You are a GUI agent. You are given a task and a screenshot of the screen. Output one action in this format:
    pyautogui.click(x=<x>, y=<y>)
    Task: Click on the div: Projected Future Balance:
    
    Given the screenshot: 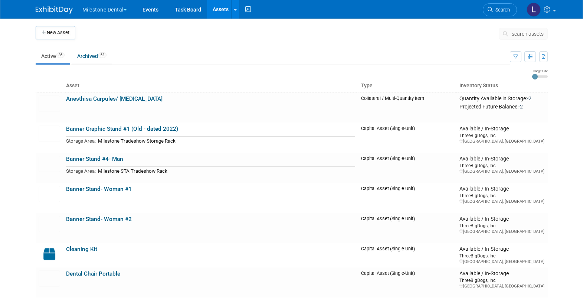 What is the action you would take?
    pyautogui.click(x=502, y=106)
    